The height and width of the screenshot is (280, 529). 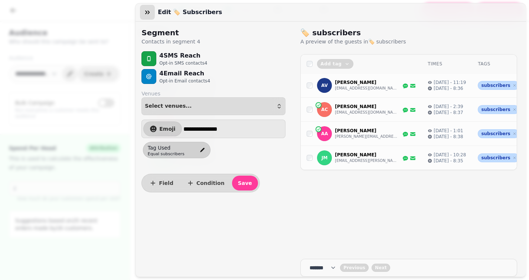 I want to click on span: AV, so click(x=324, y=85).